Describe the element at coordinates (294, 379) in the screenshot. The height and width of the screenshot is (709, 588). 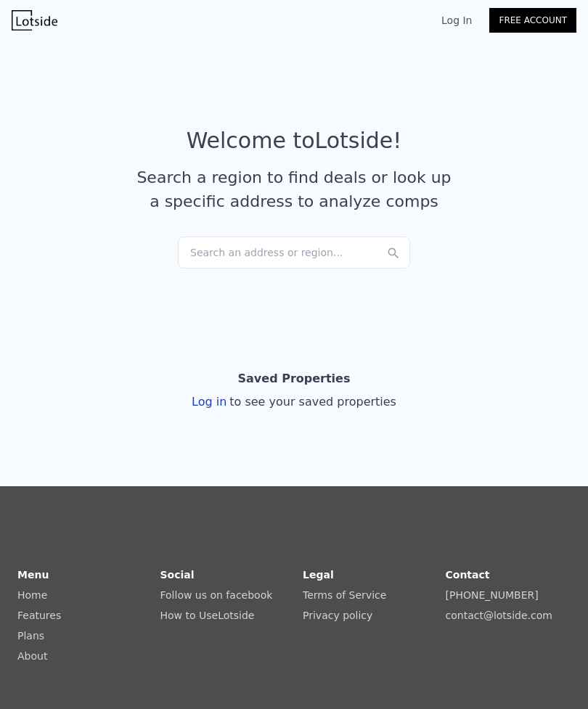
I see `div: Saved Properties` at that location.